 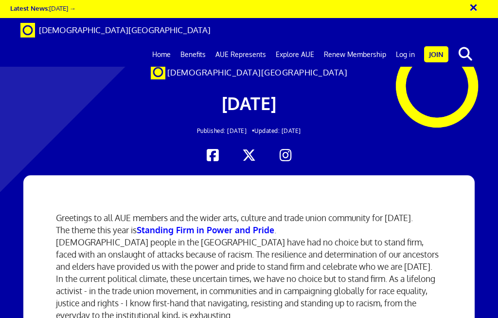 I want to click on a: Renew Membership, so click(x=355, y=54).